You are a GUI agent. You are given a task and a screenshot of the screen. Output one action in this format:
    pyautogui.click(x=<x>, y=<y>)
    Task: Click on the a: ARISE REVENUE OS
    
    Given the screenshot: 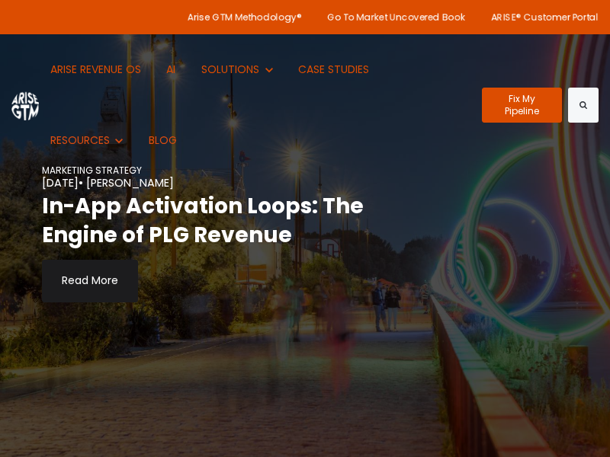 What is the action you would take?
    pyautogui.click(x=95, y=69)
    